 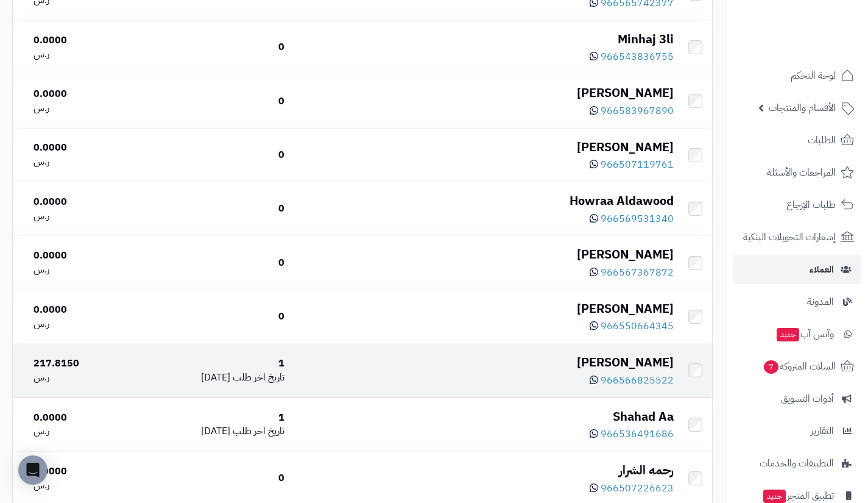 I want to click on a: المراجعات والأسئلة, so click(x=796, y=172).